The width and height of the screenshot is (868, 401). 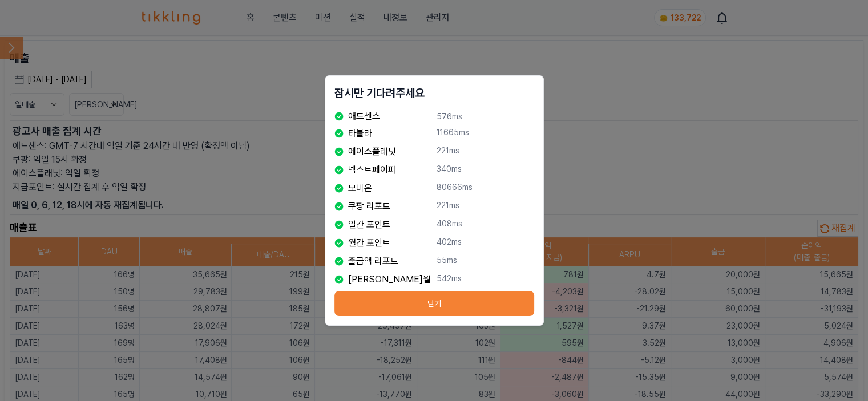 What do you see at coordinates (369, 206) in the screenshot?
I see `p: 쿠팡 리포트` at bounding box center [369, 206].